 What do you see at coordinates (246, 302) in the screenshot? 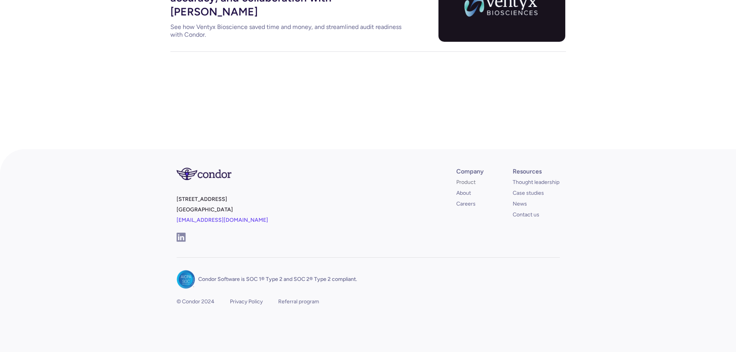
I see `div: Privacy Policy` at bounding box center [246, 302].